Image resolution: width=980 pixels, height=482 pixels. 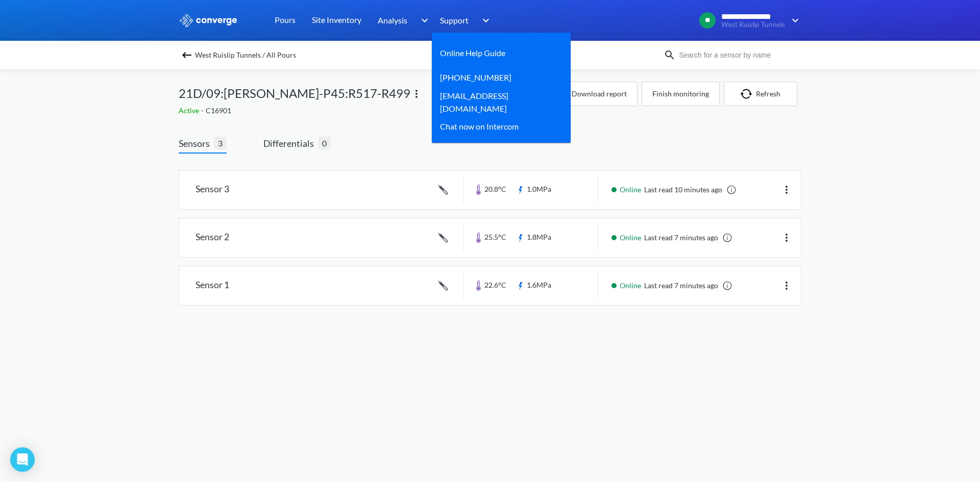 I want to click on span: 3, so click(x=220, y=143).